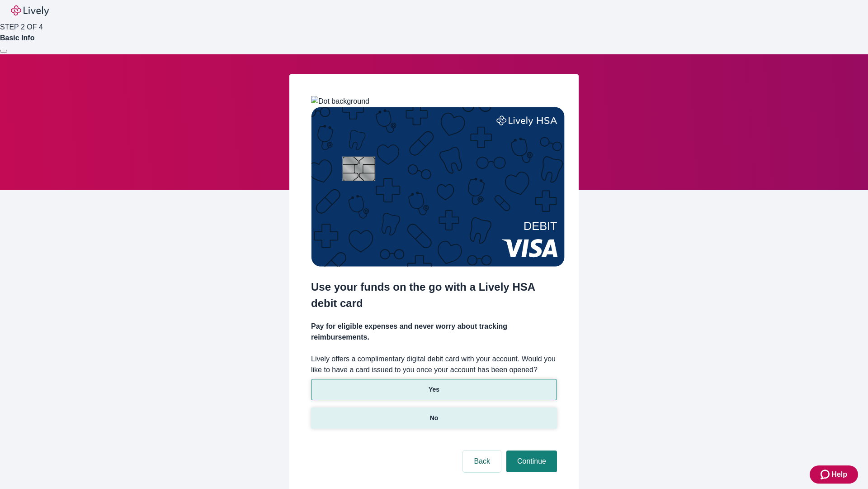  I want to click on label: Lively offers a complimentary digital debit card with your account. Would you like to have a card..., so click(434, 364).